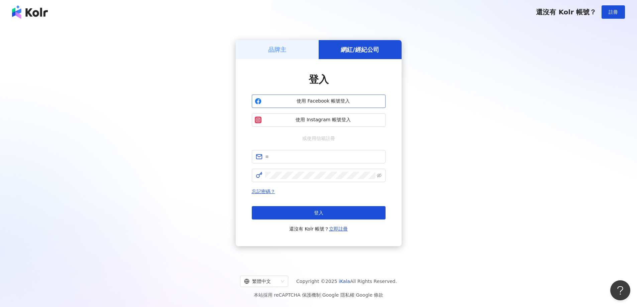  I want to click on a: Google 隱私權, so click(338, 295).